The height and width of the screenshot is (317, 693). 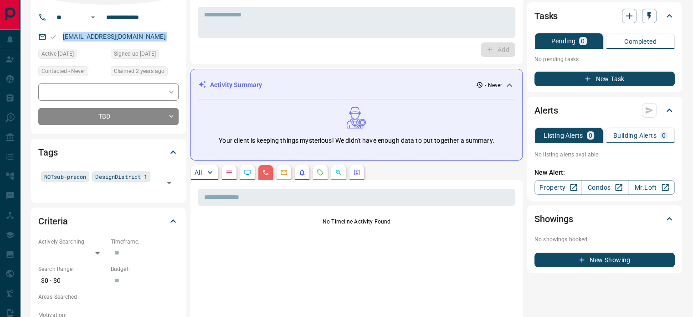 I want to click on h2: Criteria, so click(x=53, y=221).